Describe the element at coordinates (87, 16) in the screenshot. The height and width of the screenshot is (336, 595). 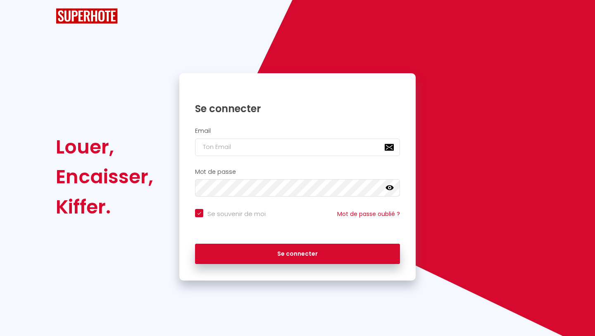
I see `img: SuperHote logo` at that location.